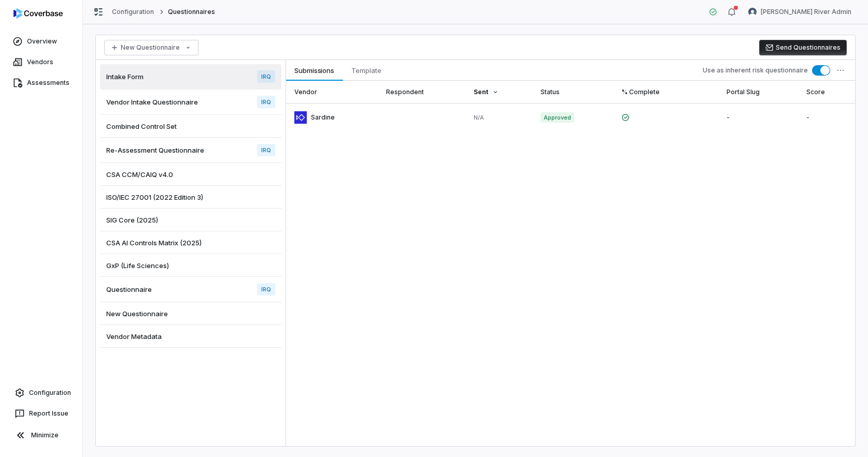  Describe the element at coordinates (41, 62) in the screenshot. I see `a: Vendors` at that location.